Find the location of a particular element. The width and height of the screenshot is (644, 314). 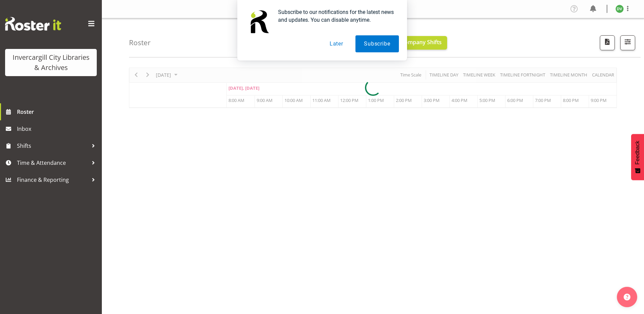

span: Feedback is located at coordinates (638, 152).